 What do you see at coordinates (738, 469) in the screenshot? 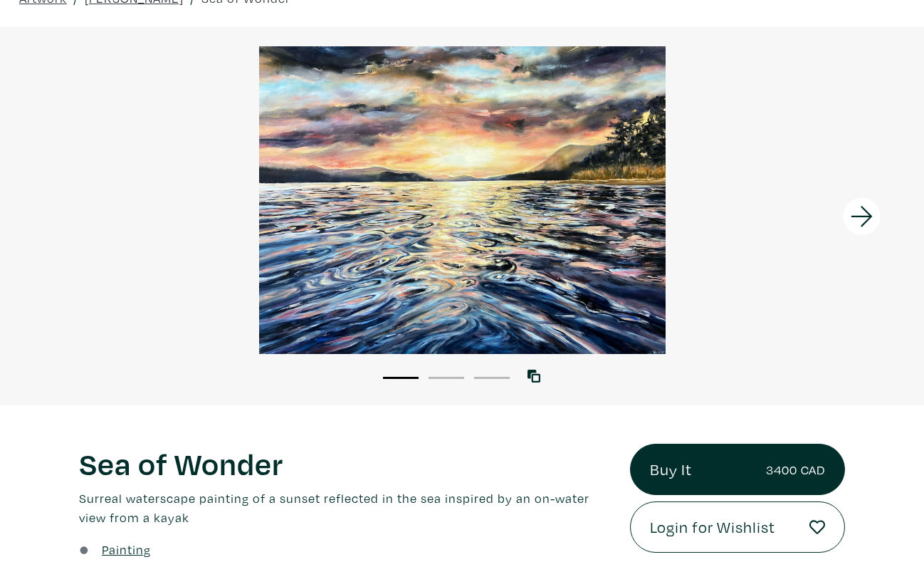
I see `a: Buy It3400 CAD` at bounding box center [738, 469].